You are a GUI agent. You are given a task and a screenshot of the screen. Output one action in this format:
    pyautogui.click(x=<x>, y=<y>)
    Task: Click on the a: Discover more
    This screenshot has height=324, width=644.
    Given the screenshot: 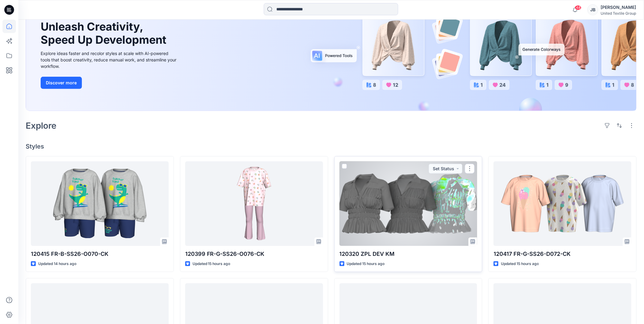 What is the action you would take?
    pyautogui.click(x=109, y=83)
    